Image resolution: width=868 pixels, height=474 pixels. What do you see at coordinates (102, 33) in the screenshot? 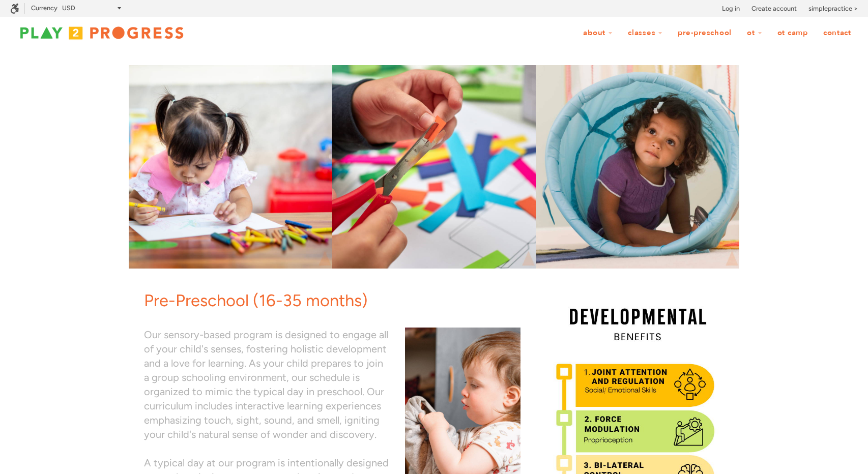
I see `img: Play2Progress logo` at bounding box center [102, 33].